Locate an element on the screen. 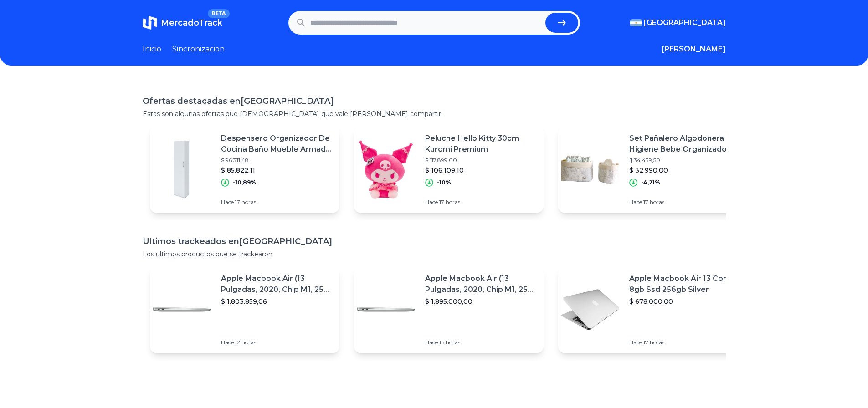 This screenshot has height=408, width=868. p: $ 32.990,00 is located at coordinates (685, 171).